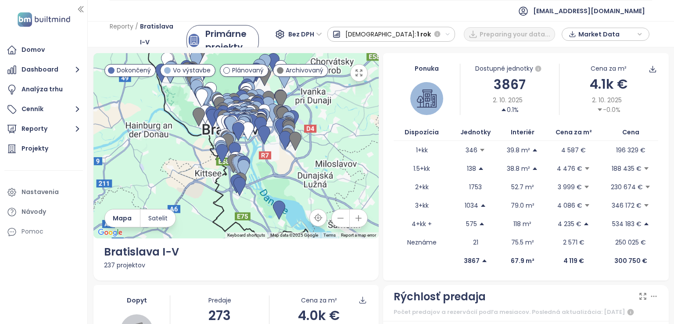  I want to click on span: Map data ©2025 Google, so click(294, 235).